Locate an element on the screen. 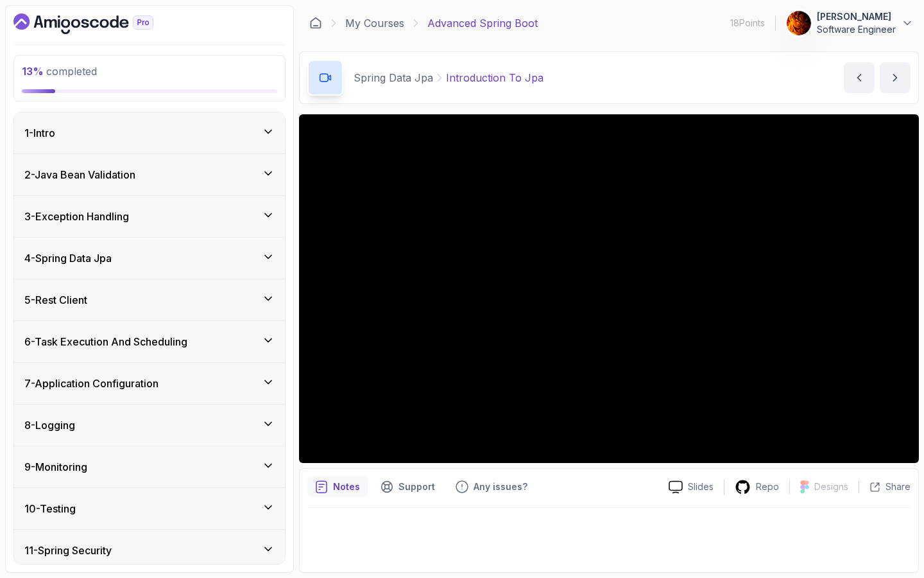 The image size is (924, 578). h3: 10 - Testing is located at coordinates (50, 509).